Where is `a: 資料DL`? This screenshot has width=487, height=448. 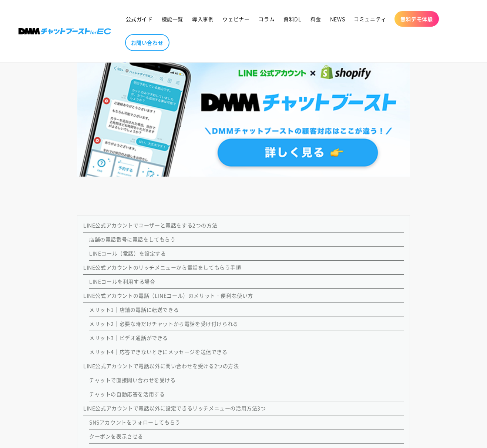
a: 資料DL is located at coordinates (292, 19).